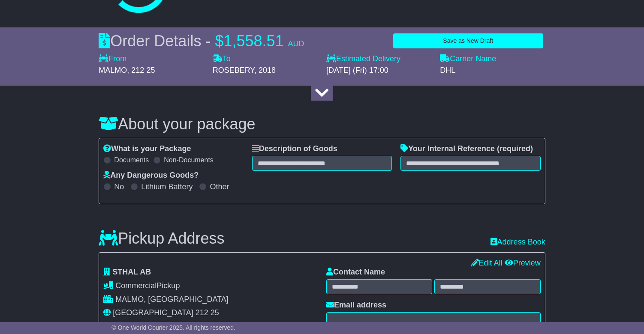 The image size is (644, 334). I want to click on h3: About your package, so click(322, 124).